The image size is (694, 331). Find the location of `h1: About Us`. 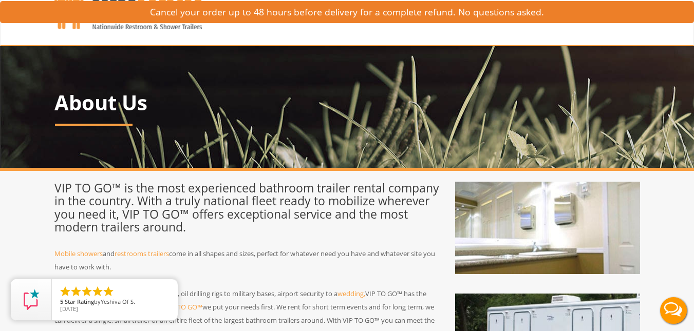

h1: About Us is located at coordinates (347, 103).